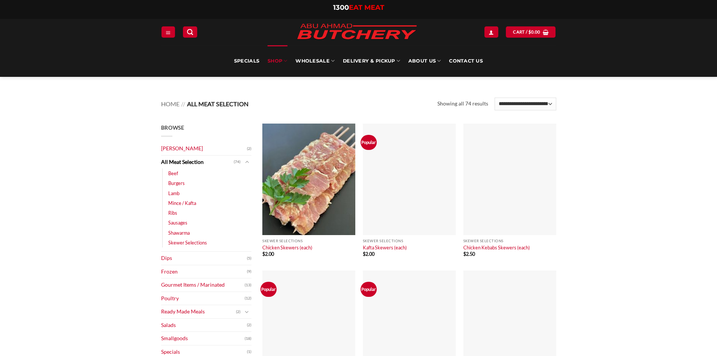 The image size is (717, 356). I want to click on a: Dips, so click(204, 258).